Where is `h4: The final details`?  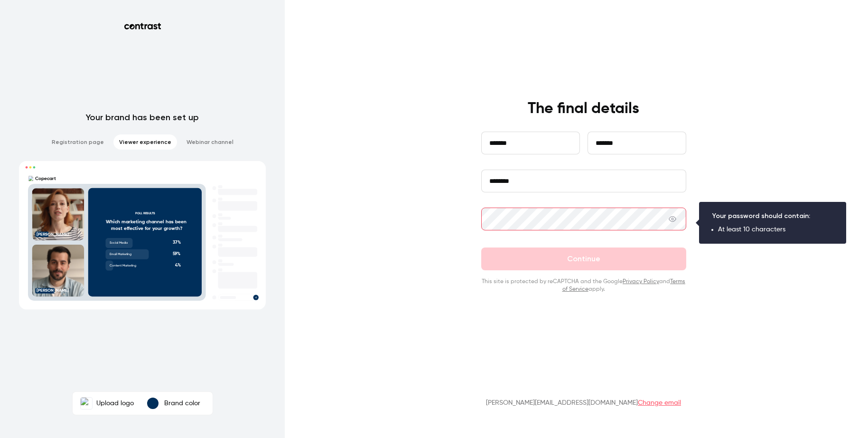
h4: The final details is located at coordinates (583, 109).